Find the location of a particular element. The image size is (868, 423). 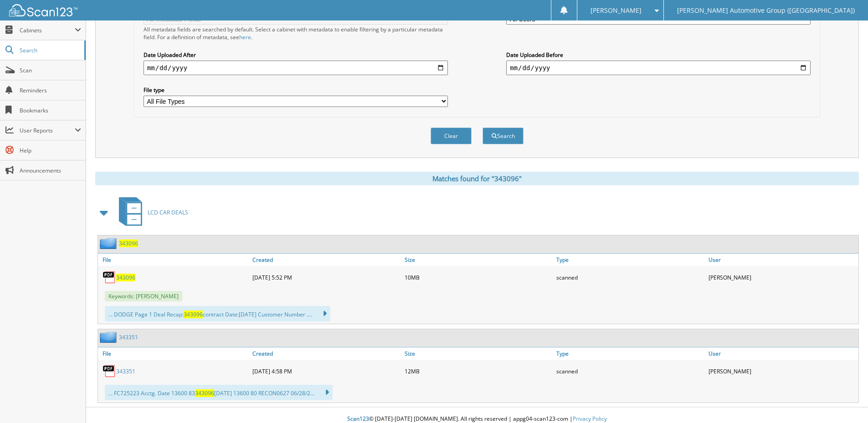

div: 12MB is located at coordinates (478, 371).